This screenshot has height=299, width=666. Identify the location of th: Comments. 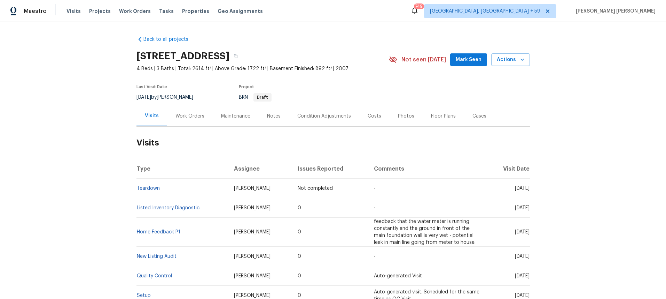
(427, 169).